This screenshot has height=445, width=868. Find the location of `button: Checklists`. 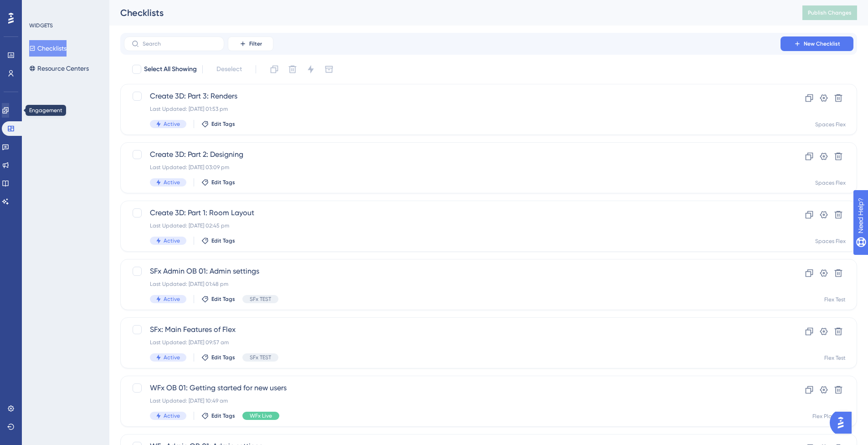

button: Checklists is located at coordinates (48, 48).